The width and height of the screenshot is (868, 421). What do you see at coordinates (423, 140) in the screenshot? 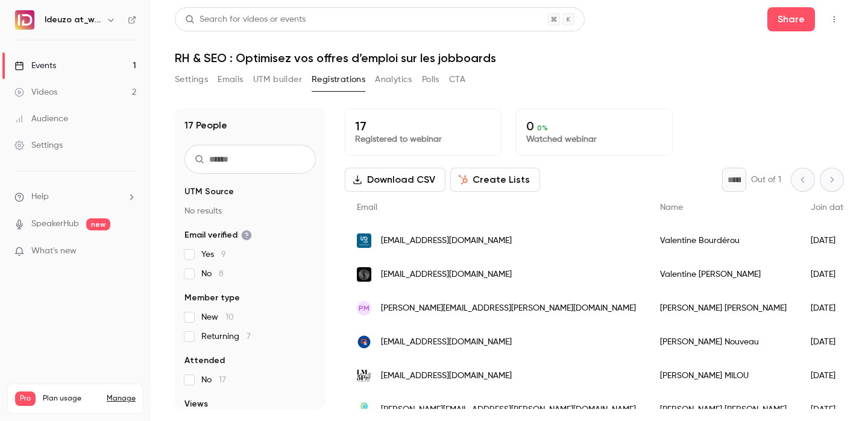
I see `p: Registered to webinar` at bounding box center [423, 140].